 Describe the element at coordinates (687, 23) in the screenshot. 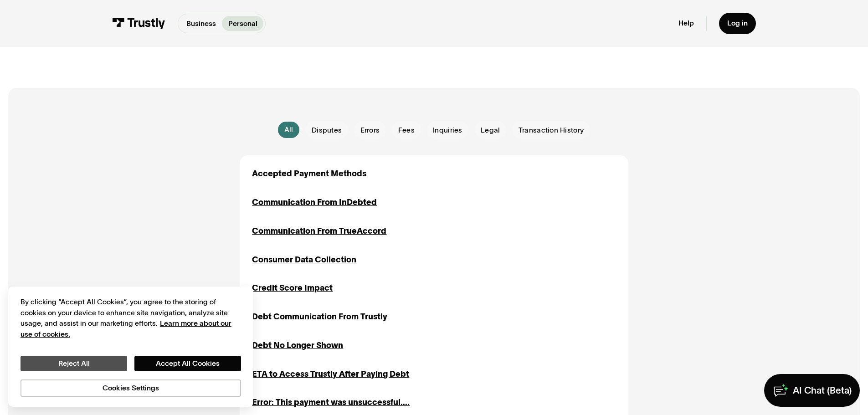

I see `a: Help` at that location.